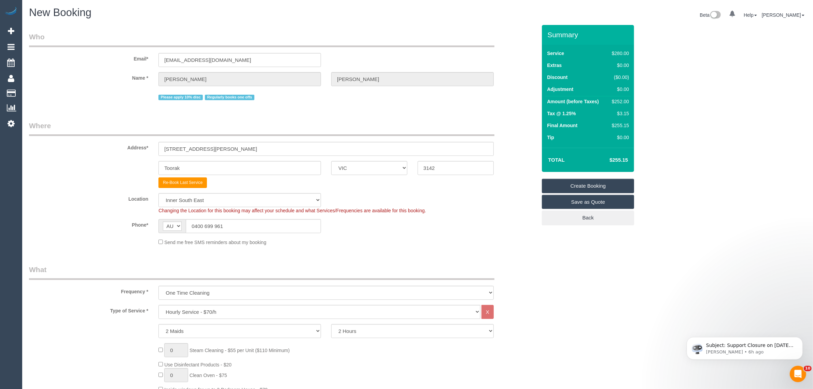 This screenshot has width=813, height=389. What do you see at coordinates (239, 350) in the screenshot?
I see `span: Steam Cleaning - $55 per Unit ($110 Minimum)` at bounding box center [239, 350].